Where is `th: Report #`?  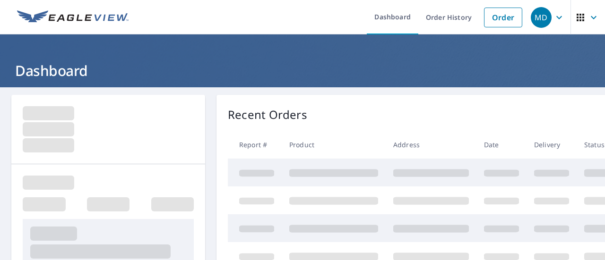
th: Report # is located at coordinates (255, 145).